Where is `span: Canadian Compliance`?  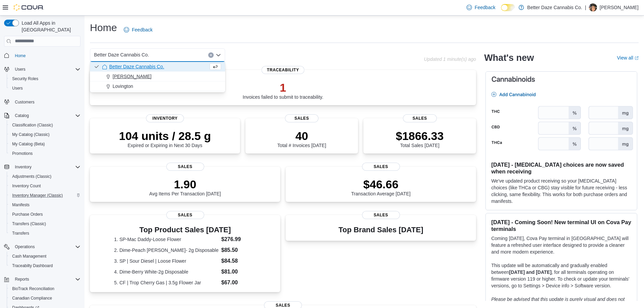
span: Canadian Compliance is located at coordinates (32, 299).